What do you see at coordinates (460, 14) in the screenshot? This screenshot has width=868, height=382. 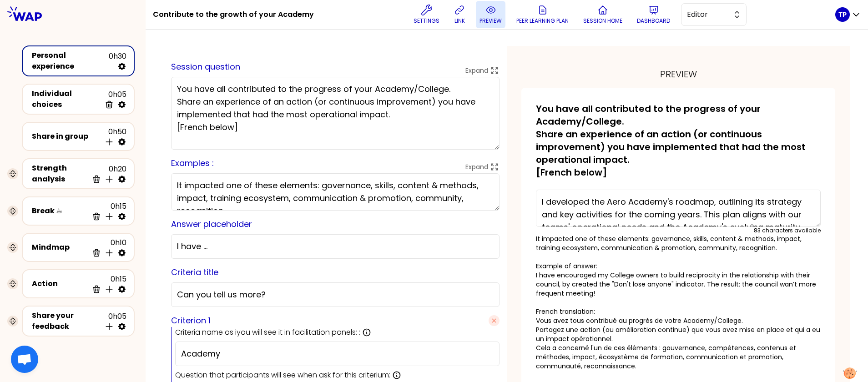 I see `button: link` at bounding box center [460, 14].